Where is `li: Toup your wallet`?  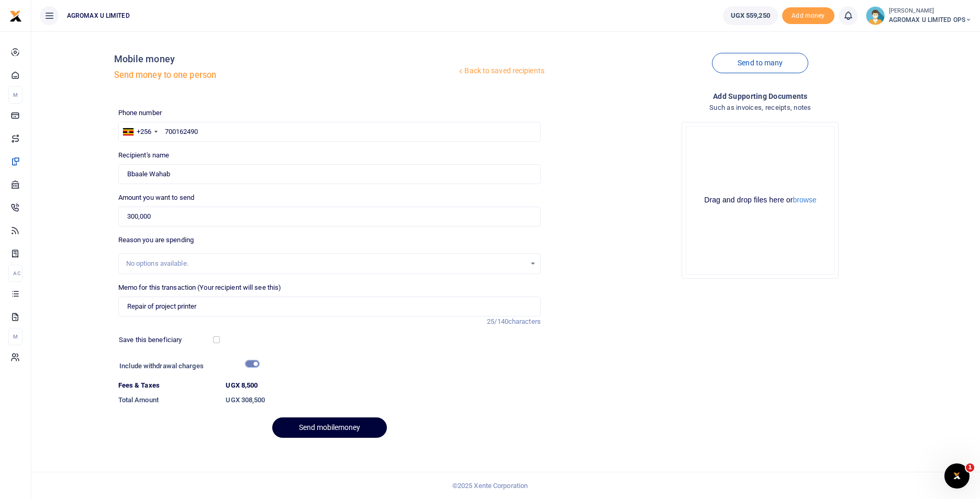
li: Toup your wallet is located at coordinates (808, 16).